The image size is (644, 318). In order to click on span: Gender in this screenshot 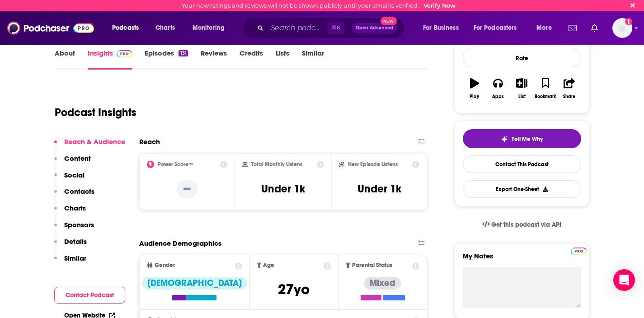, I will do `click(165, 266)`.